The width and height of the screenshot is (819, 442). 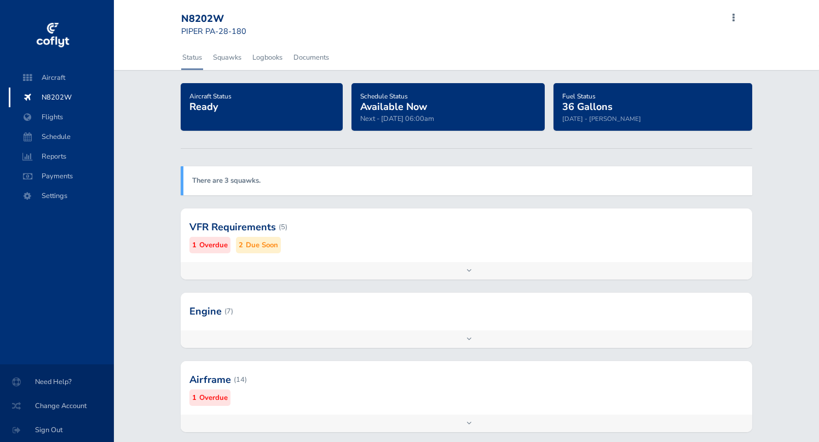 What do you see at coordinates (61, 157) in the screenshot?
I see `span: Reports` at bounding box center [61, 157].